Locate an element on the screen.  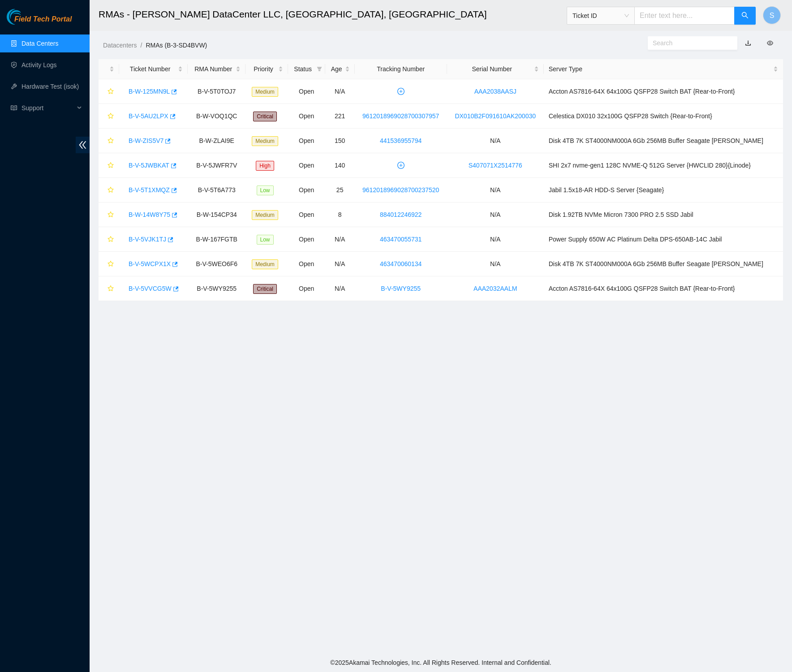
td: B-V-5T0TOJ7 is located at coordinates (217, 91).